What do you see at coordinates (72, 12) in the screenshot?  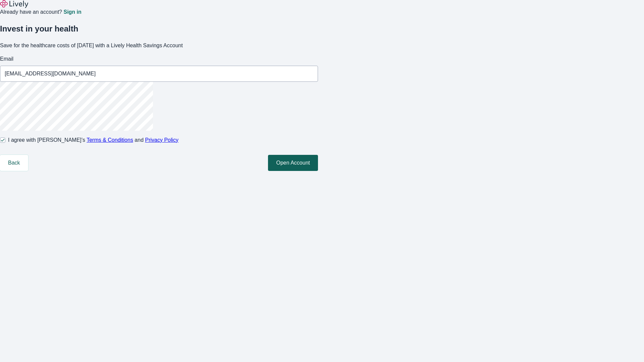 I see `a: Sign in` at bounding box center [72, 12].